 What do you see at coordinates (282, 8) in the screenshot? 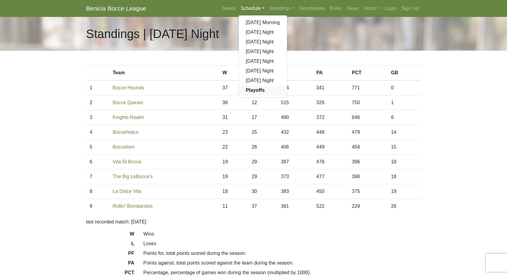
I see `a: Standings` at bounding box center [282, 8].